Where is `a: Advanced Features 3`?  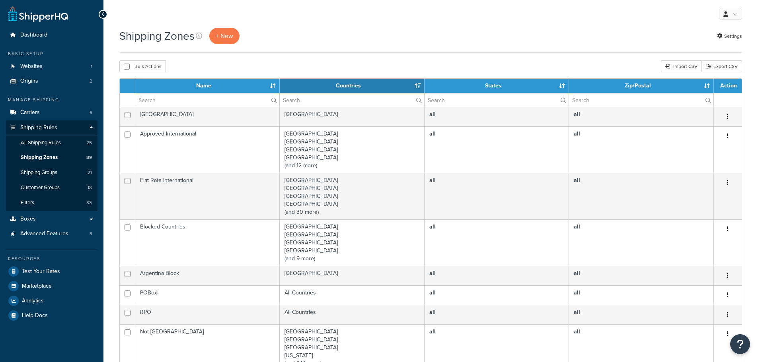 a: Advanced Features 3 is located at coordinates (52, 234).